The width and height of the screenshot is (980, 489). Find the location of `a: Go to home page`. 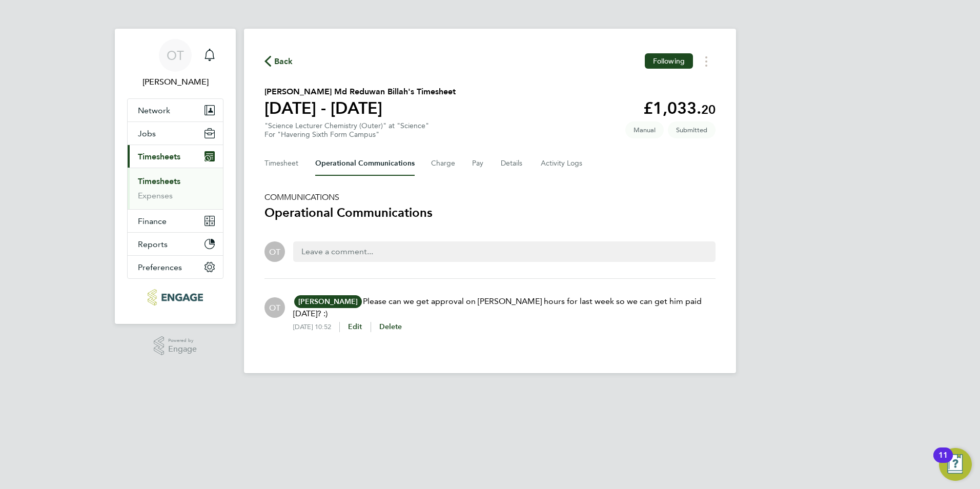

a: Go to home page is located at coordinates (175, 297).